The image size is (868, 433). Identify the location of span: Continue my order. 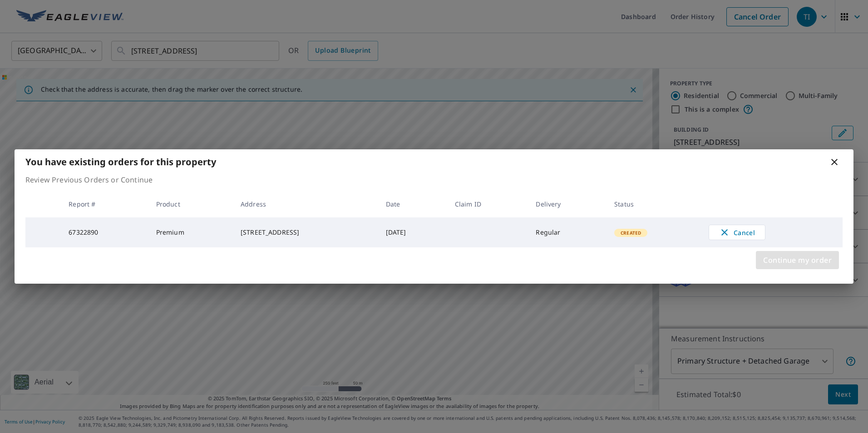
(797, 260).